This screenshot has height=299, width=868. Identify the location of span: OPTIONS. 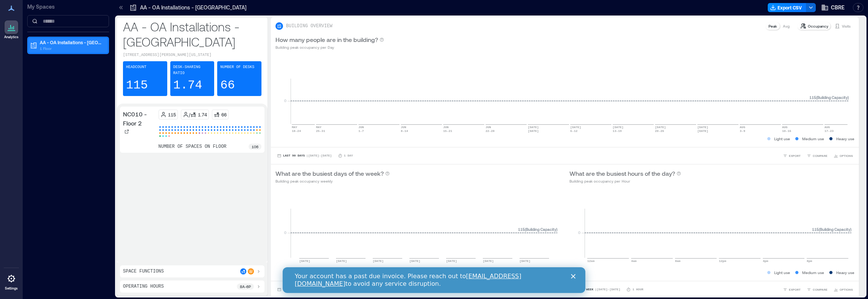
(846, 156).